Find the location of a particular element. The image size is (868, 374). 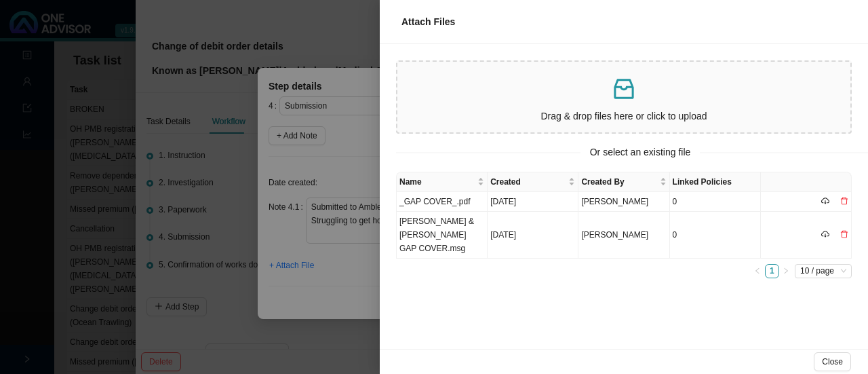

p: Drag & drop files here or click to upload is located at coordinates (624, 116).